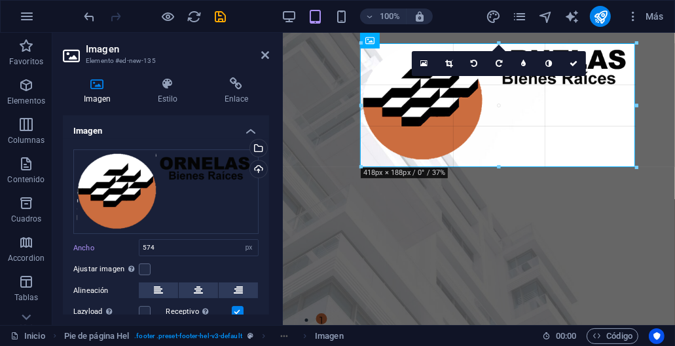 The image size is (675, 346). I want to click on button: pages, so click(519, 16).